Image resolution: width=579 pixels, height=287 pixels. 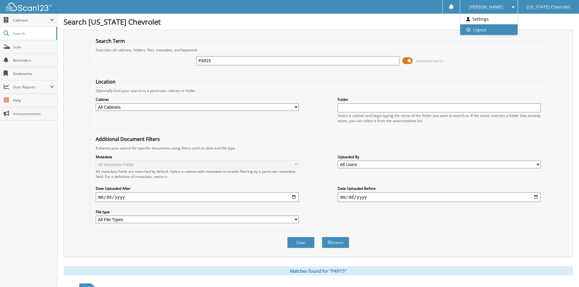 What do you see at coordinates (197, 212) in the screenshot?
I see `label: File type` at bounding box center [197, 212].